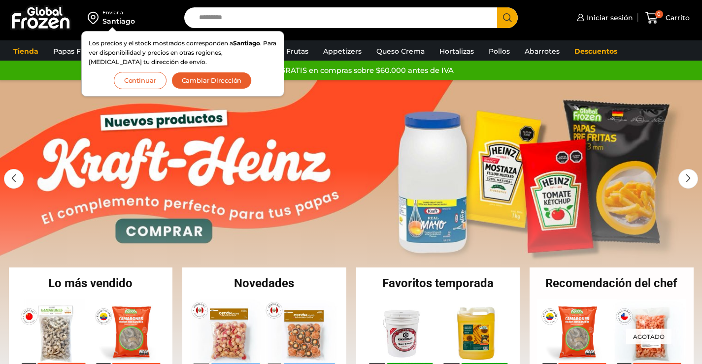  What do you see at coordinates (603, 18) in the screenshot?
I see `a: Iniciar sesión` at bounding box center [603, 18].